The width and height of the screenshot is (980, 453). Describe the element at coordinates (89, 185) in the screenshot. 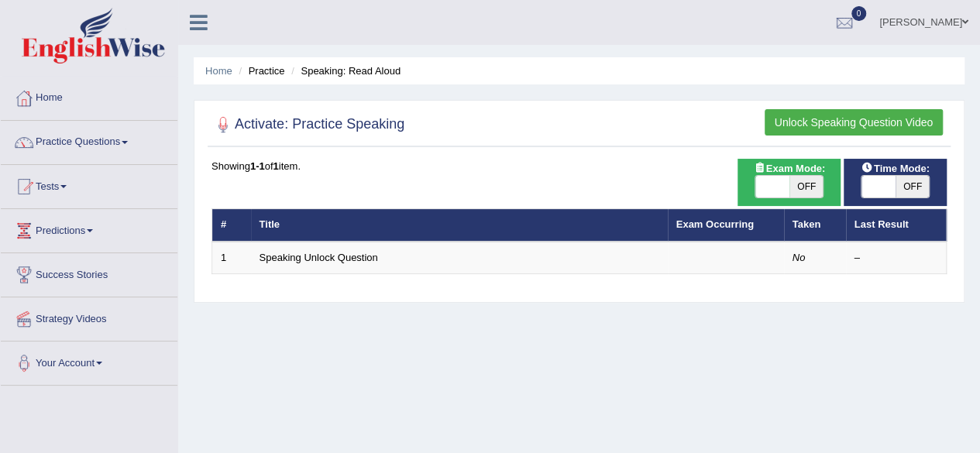

I see `a: Tests` at that location.